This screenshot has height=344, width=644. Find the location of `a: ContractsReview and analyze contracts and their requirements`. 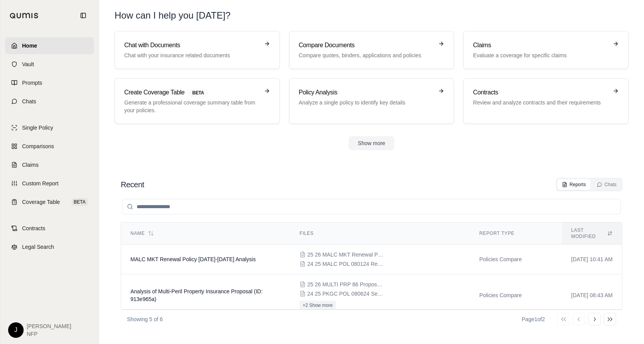

a: ContractsReview and analyze contracts and their requirements is located at coordinates (546, 101).